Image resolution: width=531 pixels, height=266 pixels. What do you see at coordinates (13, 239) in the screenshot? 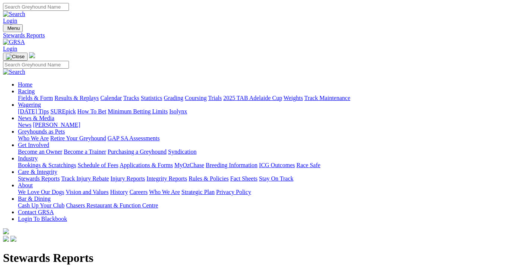
I see `img: twitter.svg` at bounding box center [13, 239].